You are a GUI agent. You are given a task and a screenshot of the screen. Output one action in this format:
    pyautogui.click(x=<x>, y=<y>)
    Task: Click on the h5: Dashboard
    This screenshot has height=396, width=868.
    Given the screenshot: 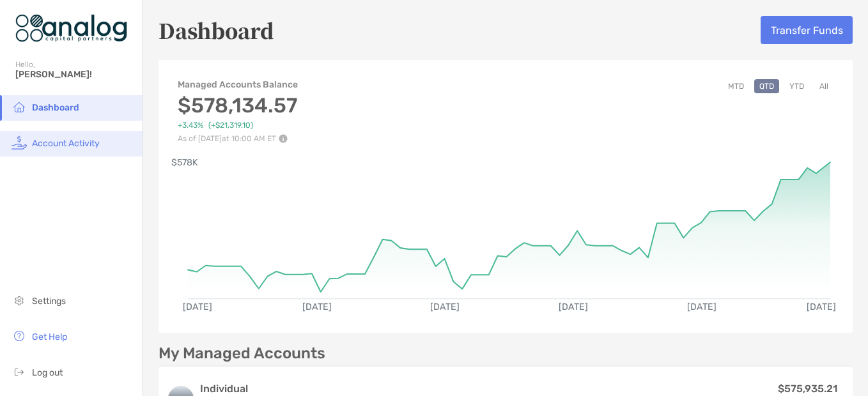 What is the action you would take?
    pyautogui.click(x=216, y=30)
    